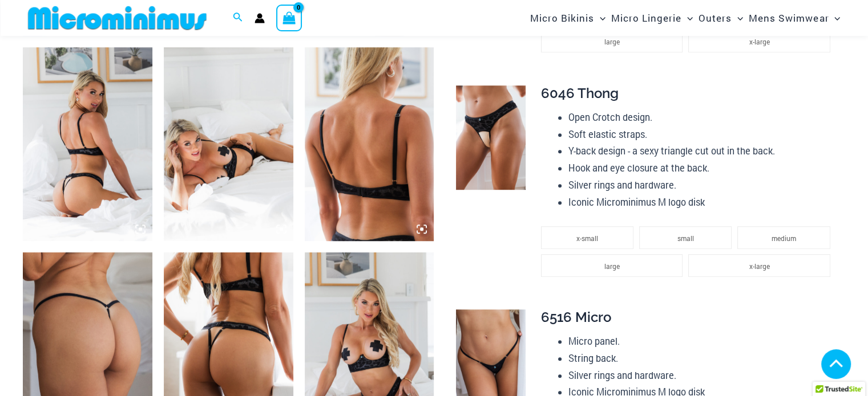 This screenshot has width=868, height=396. I want to click on li: x-small, so click(587, 238).